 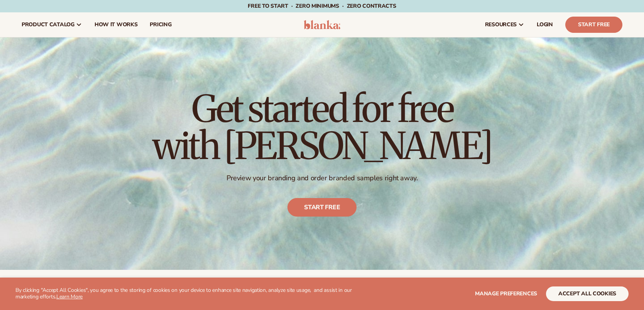 I want to click on a: Learn More, so click(x=69, y=297).